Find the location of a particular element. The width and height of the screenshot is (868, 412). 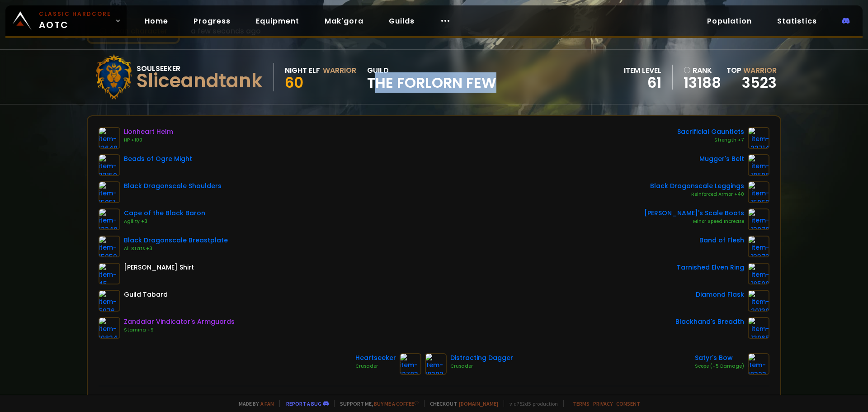

img: item-15051 is located at coordinates (109, 192).